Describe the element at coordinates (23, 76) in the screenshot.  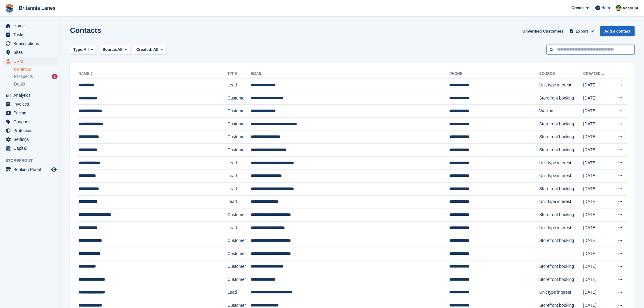
I see `span: Prospects` at that location.